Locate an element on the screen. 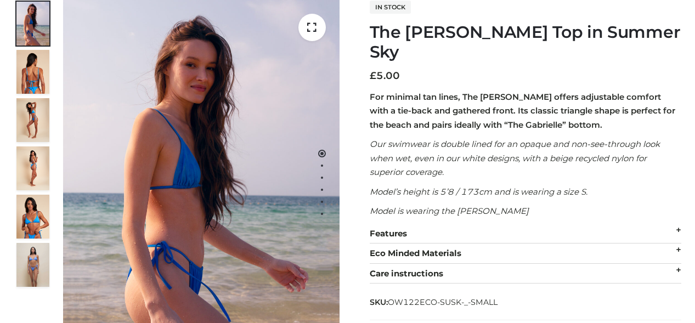 This screenshot has height=323, width=695. span: SKU: is located at coordinates (434, 302).